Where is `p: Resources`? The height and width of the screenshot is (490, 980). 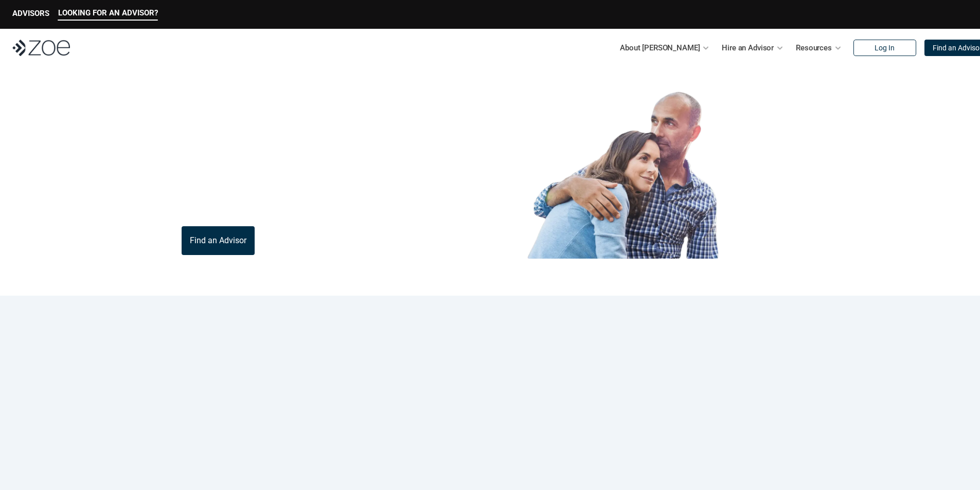 p: Resources is located at coordinates (814, 48).